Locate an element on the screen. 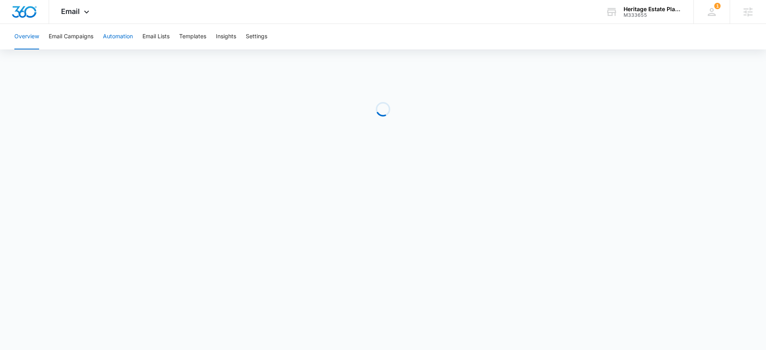 The height and width of the screenshot is (350, 766). button: Templates is located at coordinates (193, 37).